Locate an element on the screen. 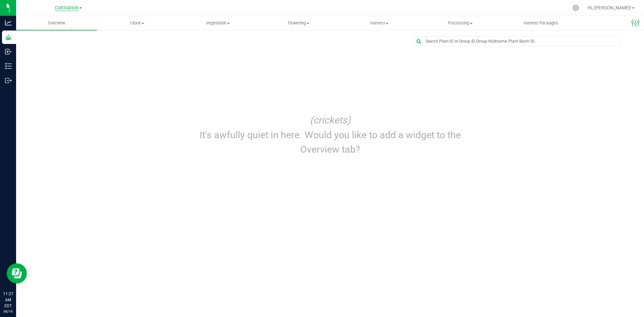  span: Flowering is located at coordinates (299, 23).